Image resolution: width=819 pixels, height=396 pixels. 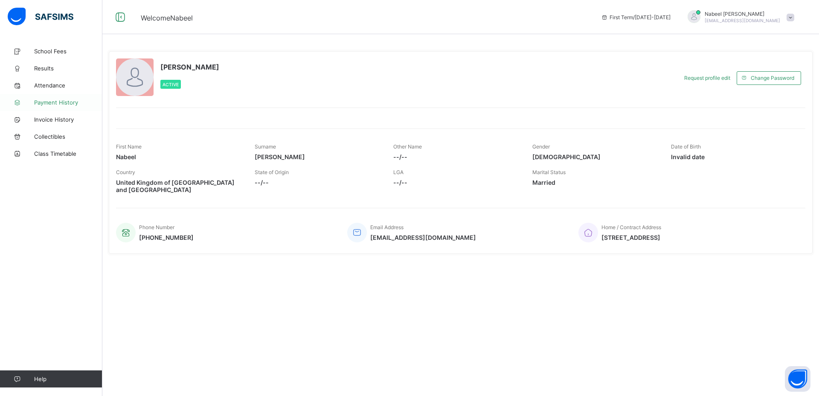 I want to click on span: Date of Birth, so click(x=686, y=146).